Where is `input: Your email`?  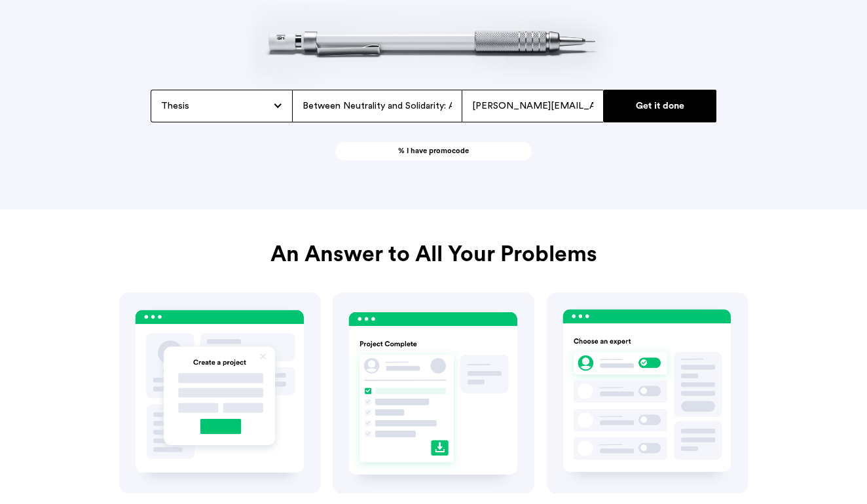
input: Your email is located at coordinates (532, 106).